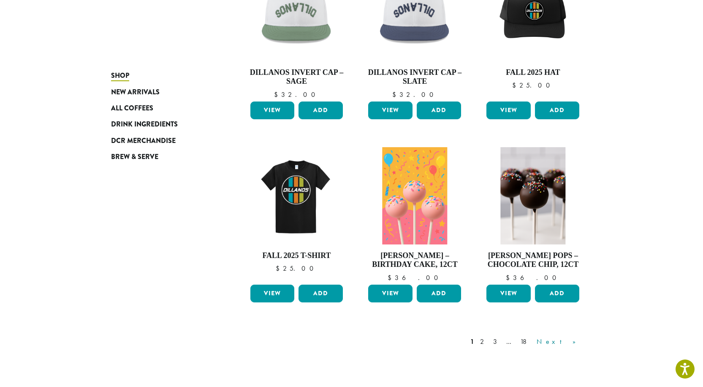 The image size is (703, 387). I want to click on img: Chocolate-Chip.png, so click(533, 196).